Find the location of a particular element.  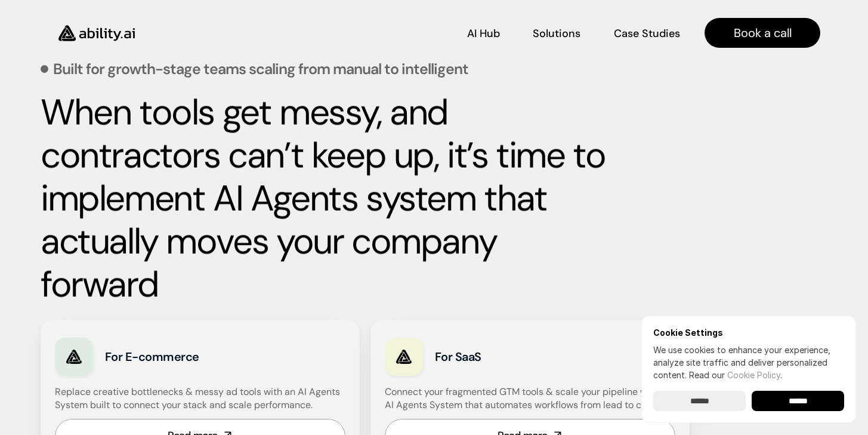

a: Cookie Policy is located at coordinates (754, 374).